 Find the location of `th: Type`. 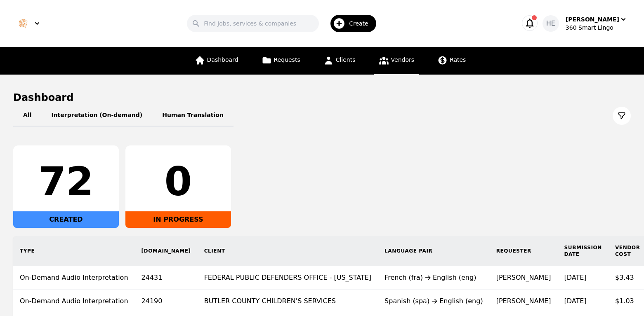

th: Type is located at coordinates (74, 251).